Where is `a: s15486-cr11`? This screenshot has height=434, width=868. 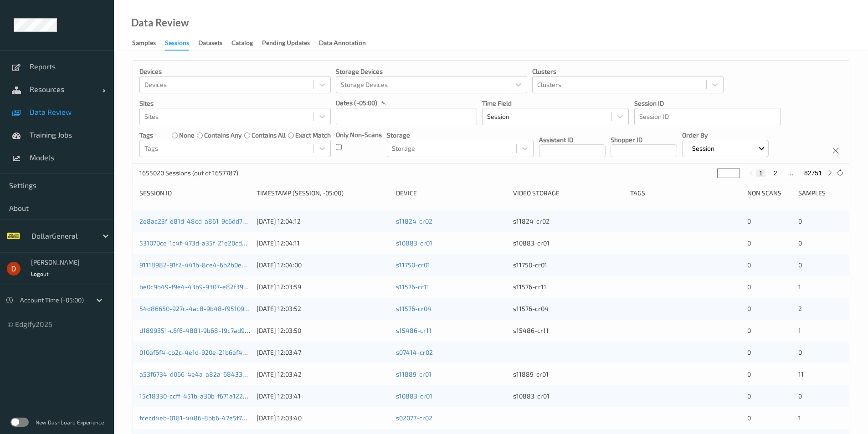 a: s15486-cr11 is located at coordinates (414, 330).